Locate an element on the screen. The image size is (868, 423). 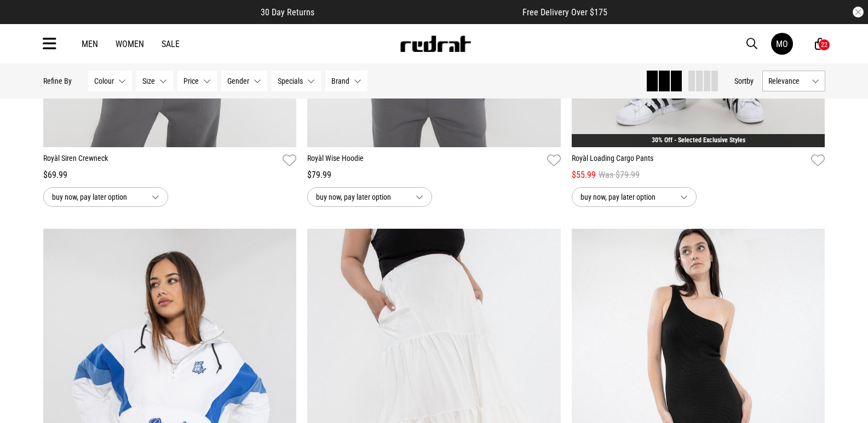
a: Royàl Wise Hoodie is located at coordinates (425, 160).